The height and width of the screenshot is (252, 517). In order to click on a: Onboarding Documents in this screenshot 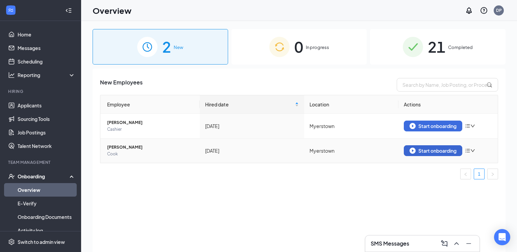, I will do `click(46, 217)`.